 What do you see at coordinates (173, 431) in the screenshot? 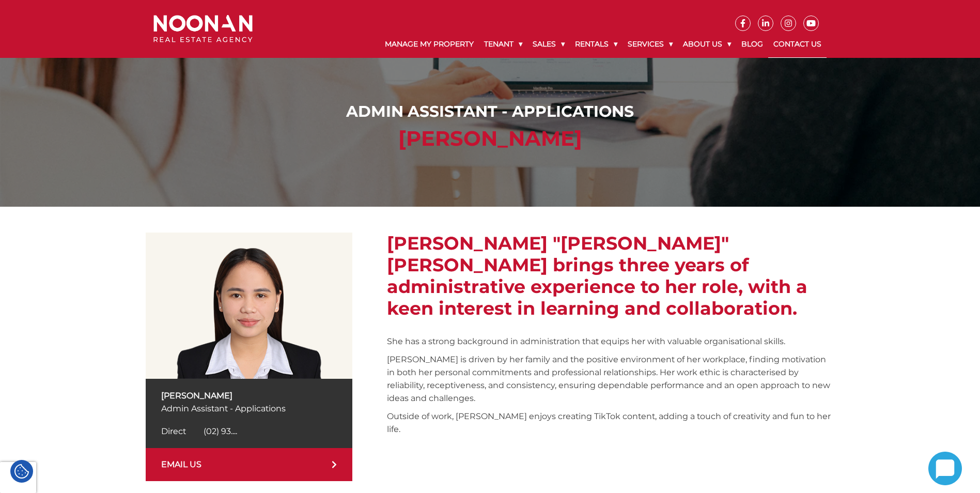
I see `span: Direct` at bounding box center [173, 431].